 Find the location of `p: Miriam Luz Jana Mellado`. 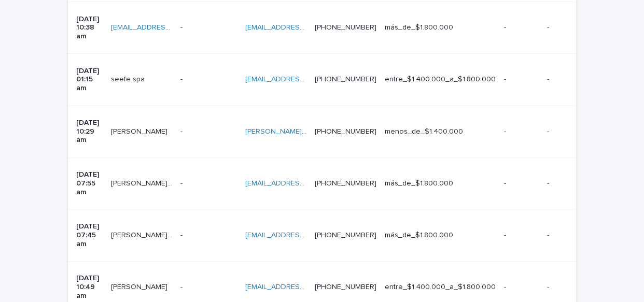

p: Miriam Luz Jana Mellado is located at coordinates (142, 182).